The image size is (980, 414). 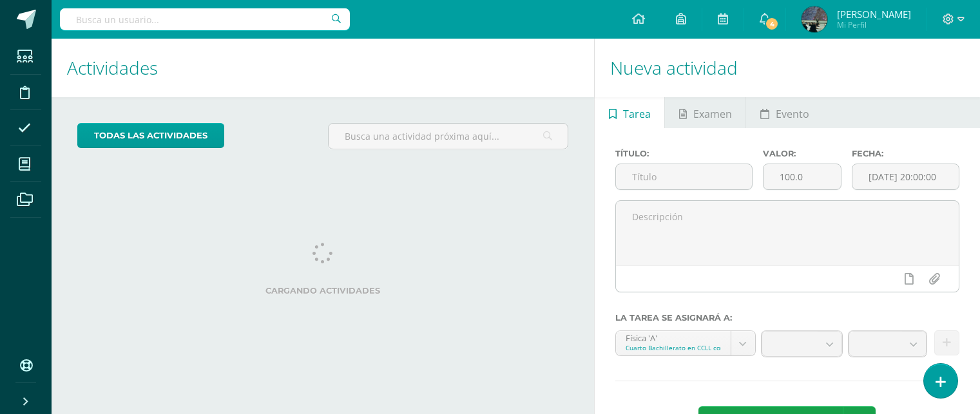 I want to click on span: Tarea, so click(x=637, y=114).